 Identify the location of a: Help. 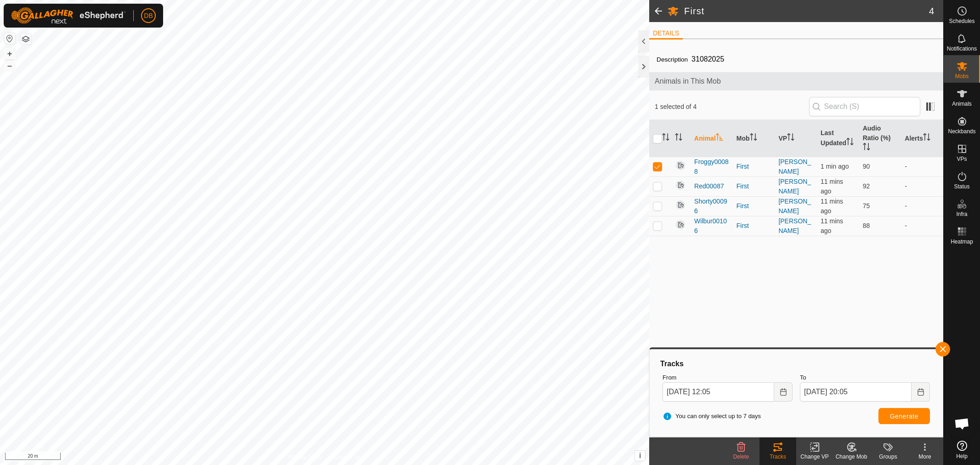
(962, 450).